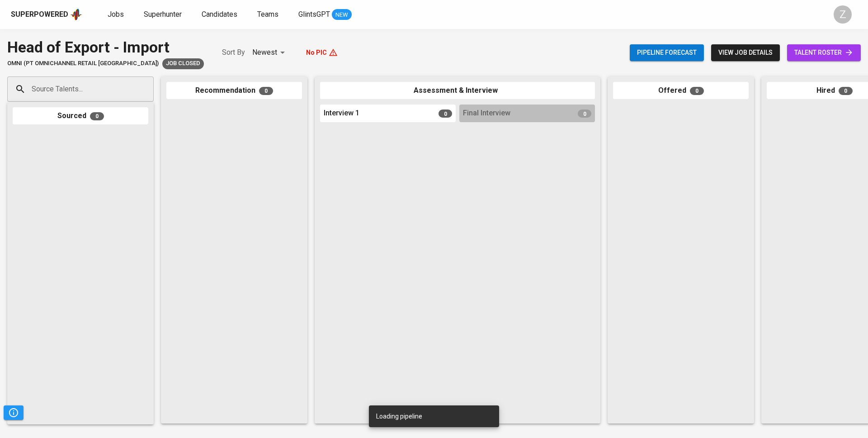  I want to click on span: view job details, so click(746, 53).